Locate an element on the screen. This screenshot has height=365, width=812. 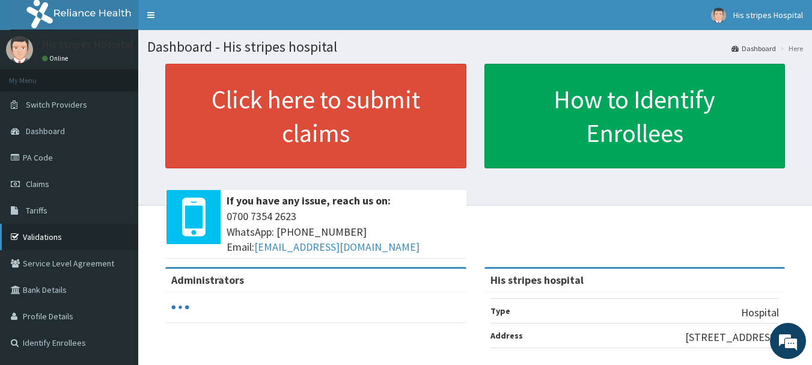
b: Type is located at coordinates (500, 311).